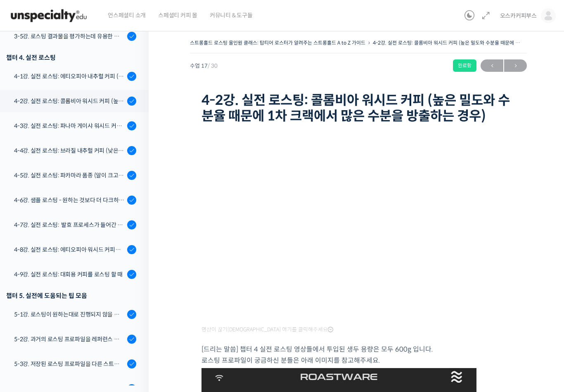 The image size is (564, 392). Describe the element at coordinates (80, 272) in the screenshot. I see `a: 대화` at that location.